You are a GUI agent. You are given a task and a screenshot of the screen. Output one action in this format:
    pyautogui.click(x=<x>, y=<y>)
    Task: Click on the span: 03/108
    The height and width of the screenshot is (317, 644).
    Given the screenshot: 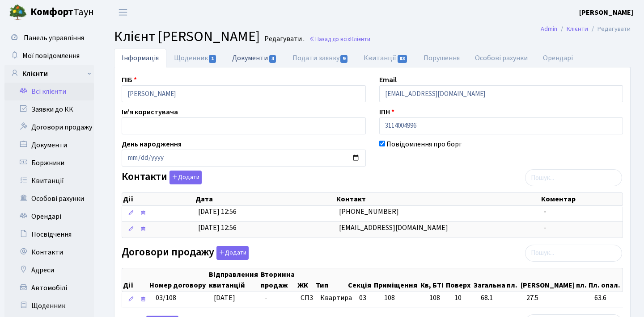 What is the action you would take?
    pyautogui.click(x=166, y=298)
    